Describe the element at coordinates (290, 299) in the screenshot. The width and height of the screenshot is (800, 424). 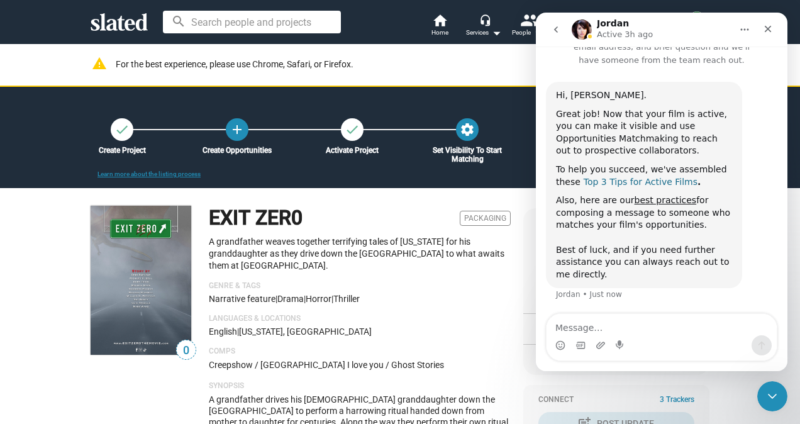
I see `span: Drama` at that location.